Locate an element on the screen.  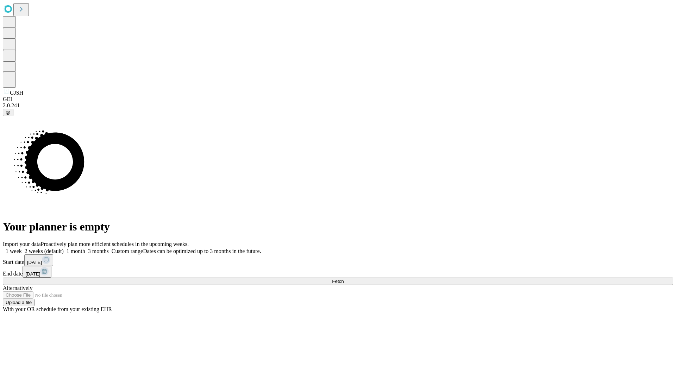
span: 3 months is located at coordinates (98, 251).